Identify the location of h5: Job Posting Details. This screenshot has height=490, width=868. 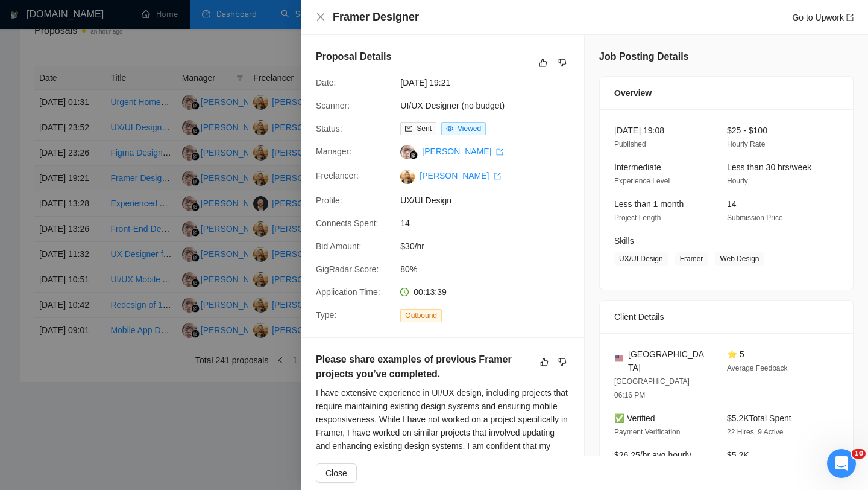
(644, 57).